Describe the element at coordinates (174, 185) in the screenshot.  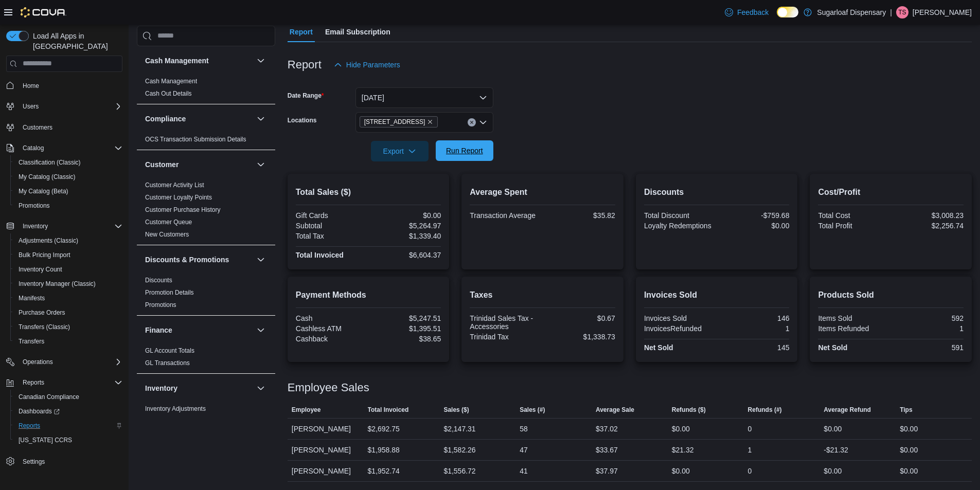
I see `a: Customer Activity List` at that location.